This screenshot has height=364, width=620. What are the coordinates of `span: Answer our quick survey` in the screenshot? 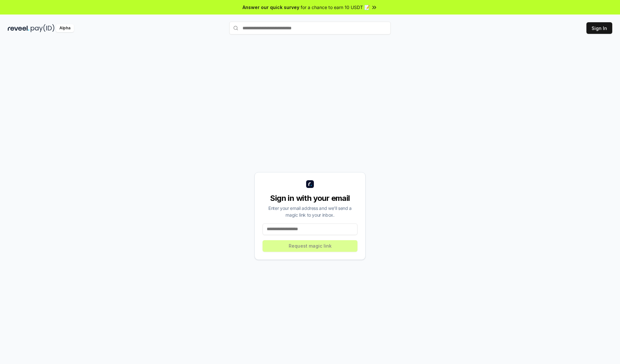 It's located at (271, 7).